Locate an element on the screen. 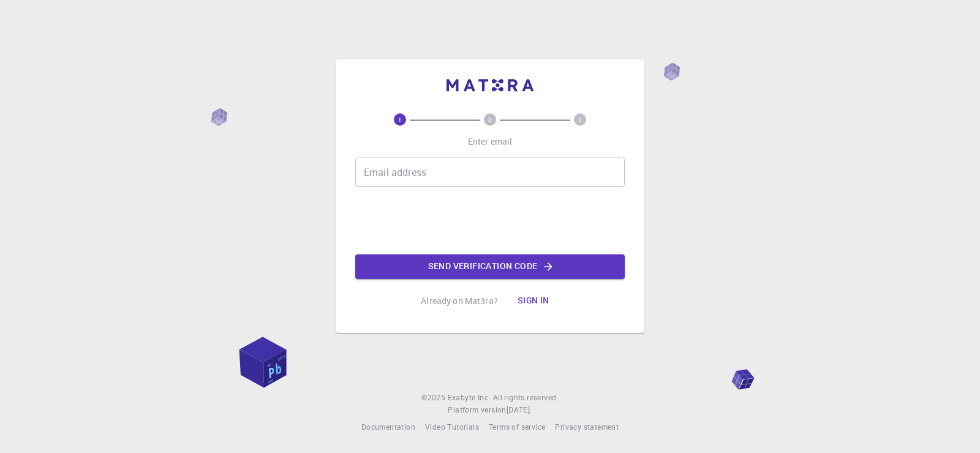 Image resolution: width=980 pixels, height=453 pixels. a: Terms of service is located at coordinates (517, 427).